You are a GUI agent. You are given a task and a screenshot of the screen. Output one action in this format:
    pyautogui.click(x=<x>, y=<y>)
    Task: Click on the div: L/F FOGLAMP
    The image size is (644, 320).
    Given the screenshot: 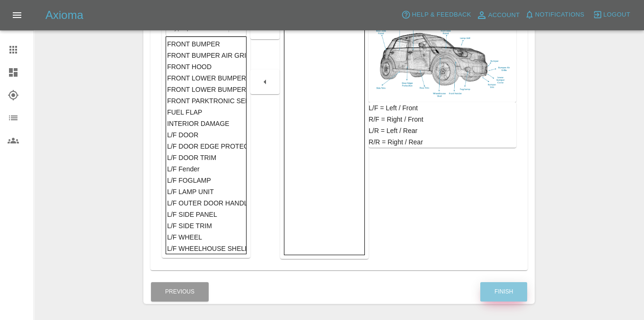 What is the action you would take?
    pyautogui.click(x=206, y=180)
    